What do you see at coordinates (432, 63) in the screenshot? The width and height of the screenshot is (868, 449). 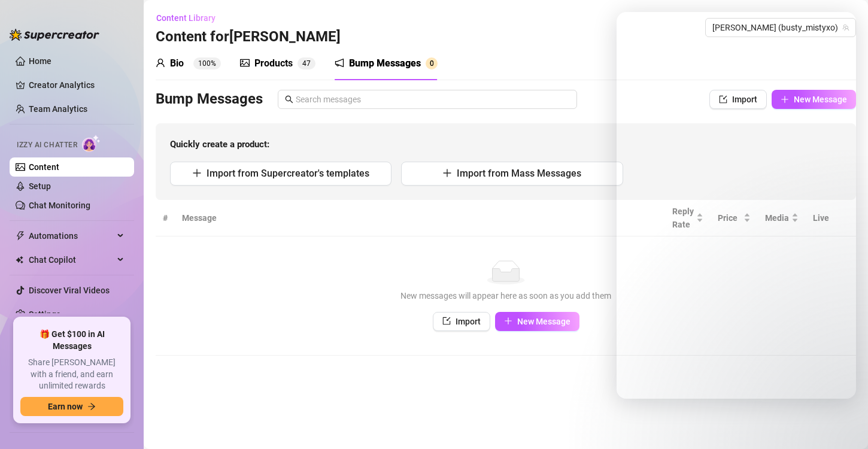 I see `sup: 0` at bounding box center [432, 63].